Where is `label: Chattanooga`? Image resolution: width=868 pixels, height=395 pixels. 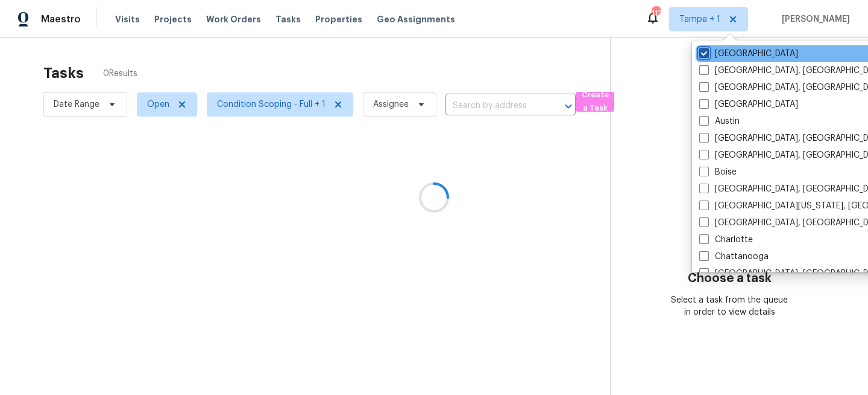
label: Chattanooga is located at coordinates (734, 257).